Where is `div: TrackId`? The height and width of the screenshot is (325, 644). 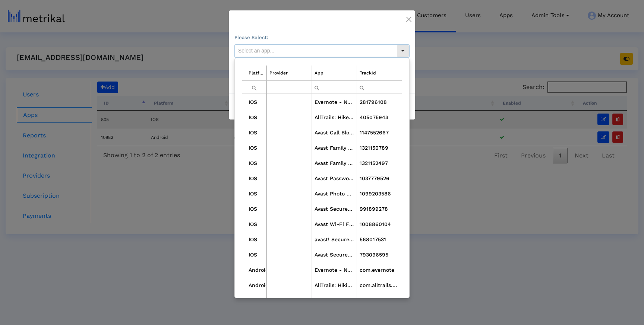 div: TrackId is located at coordinates (368, 73).